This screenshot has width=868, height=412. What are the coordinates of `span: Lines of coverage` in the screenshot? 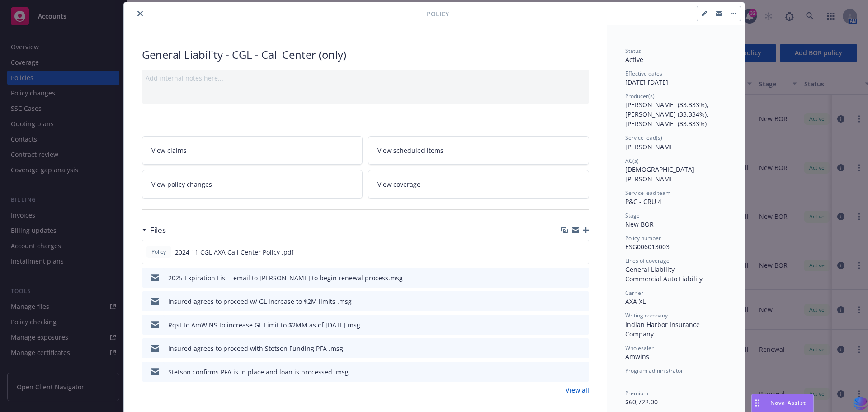 It's located at (648, 261).